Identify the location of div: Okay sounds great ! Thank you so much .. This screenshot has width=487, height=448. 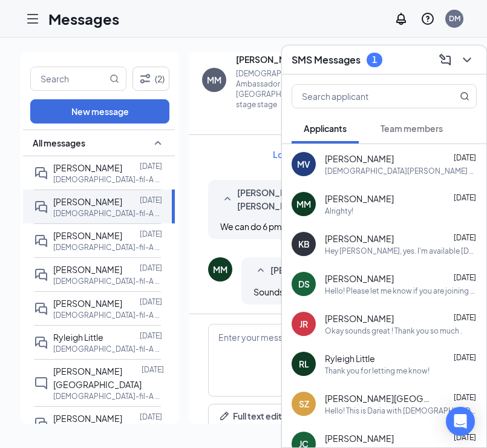
(393, 330).